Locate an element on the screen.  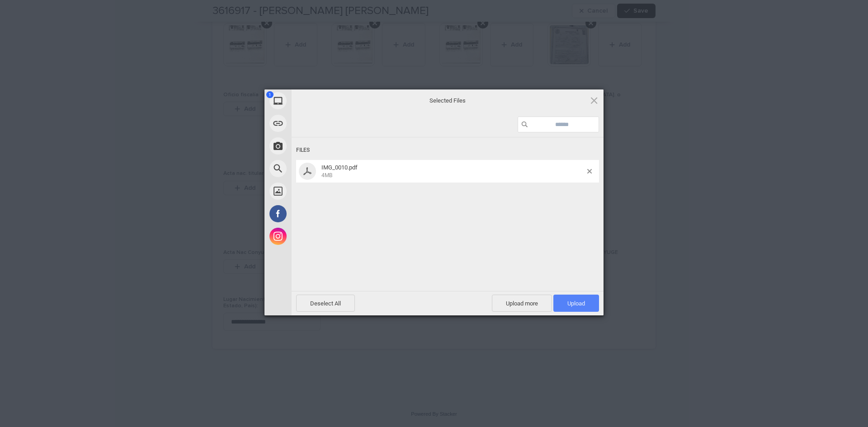
div: Facebook is located at coordinates (319, 214).